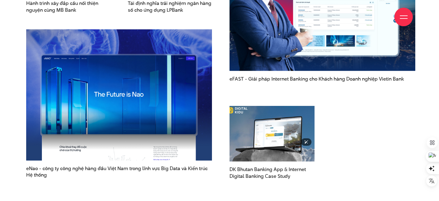 The width and height of the screenshot is (439, 201). I want to click on span: Digital Banking Case Study, so click(260, 176).